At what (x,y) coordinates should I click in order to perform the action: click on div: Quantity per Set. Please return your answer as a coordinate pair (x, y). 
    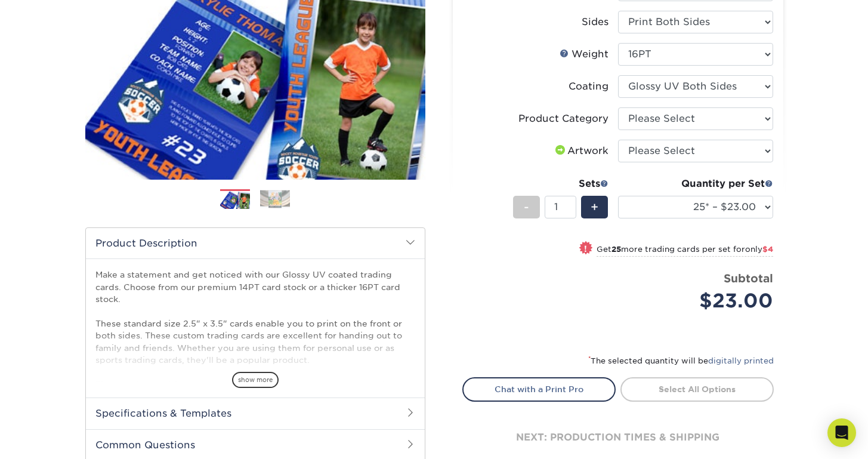
    Looking at the image, I should click on (696, 184).